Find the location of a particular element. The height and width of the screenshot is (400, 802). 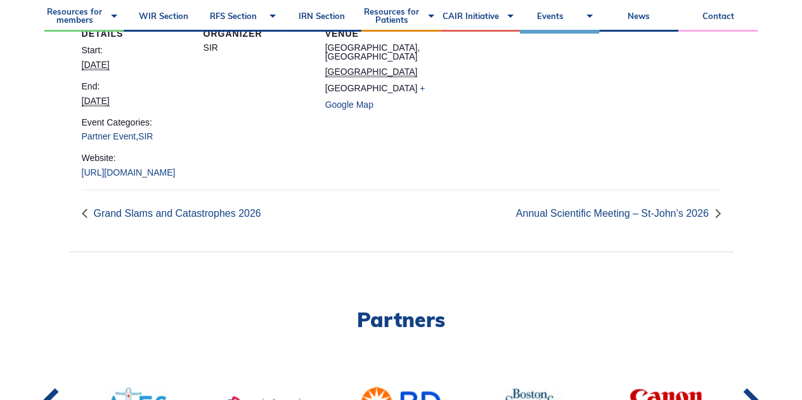

h2: Partners is located at coordinates (401, 320).